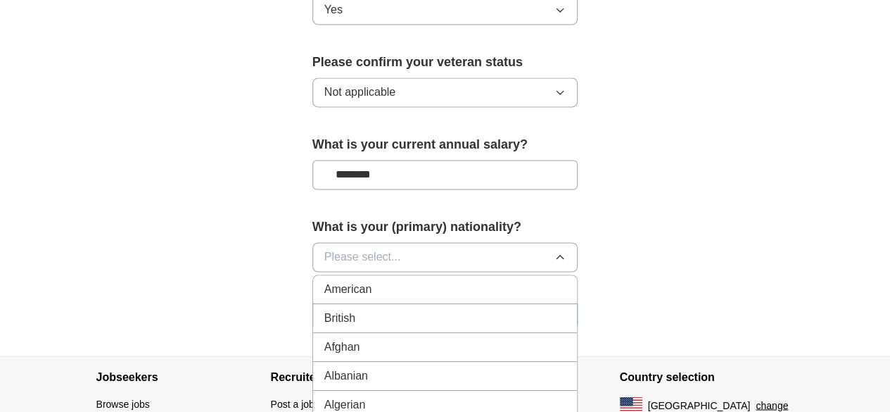 Image resolution: width=890 pixels, height=412 pixels. I want to click on label: What is your (primary) nationality?, so click(446, 227).